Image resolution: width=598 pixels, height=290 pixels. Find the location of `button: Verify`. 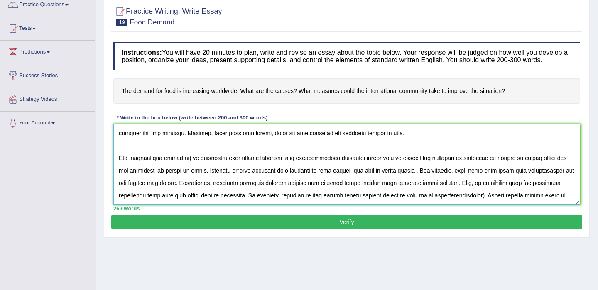

button: Verify is located at coordinates (347, 222).